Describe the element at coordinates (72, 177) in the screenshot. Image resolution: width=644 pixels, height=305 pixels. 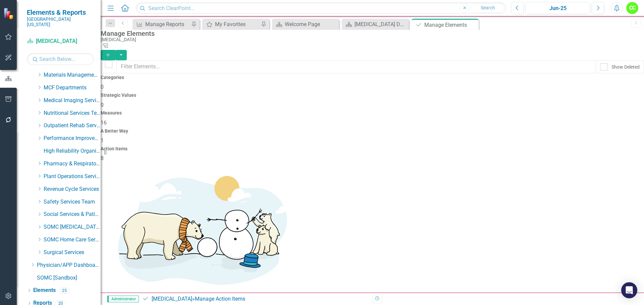
I see `a: Plant Operations Services` at that location.